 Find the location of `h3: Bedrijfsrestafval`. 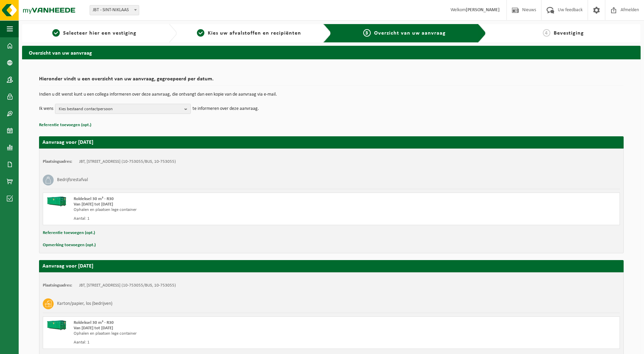

h3: Bedrijfsrestafval is located at coordinates (73, 180).